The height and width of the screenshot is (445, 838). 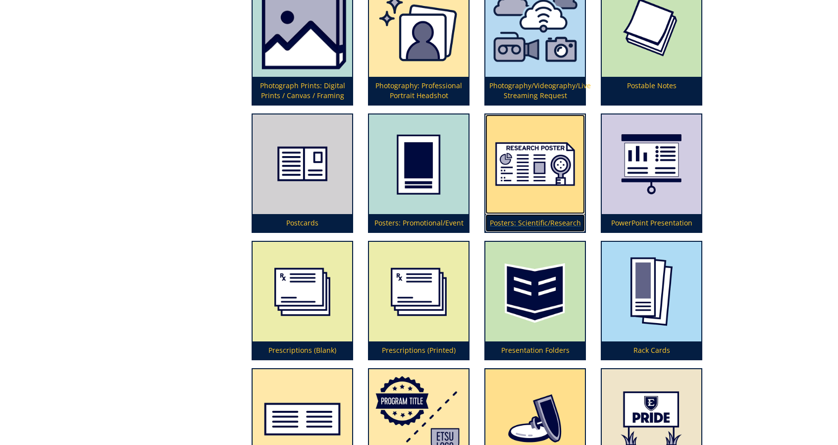 What do you see at coordinates (535, 173) in the screenshot?
I see `a: Posters: Scientific/Research` at bounding box center [535, 173].